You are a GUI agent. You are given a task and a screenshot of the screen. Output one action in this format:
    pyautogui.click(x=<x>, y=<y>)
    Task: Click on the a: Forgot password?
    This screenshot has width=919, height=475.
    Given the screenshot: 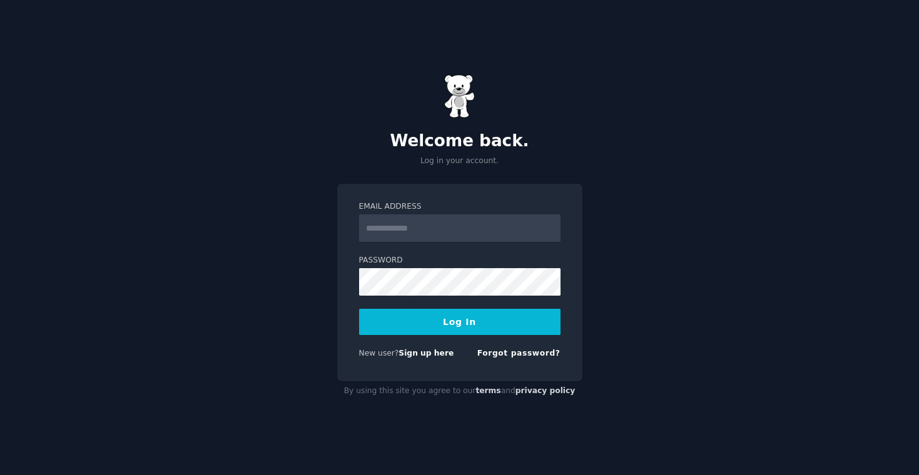 What is the action you would take?
    pyautogui.click(x=518, y=353)
    